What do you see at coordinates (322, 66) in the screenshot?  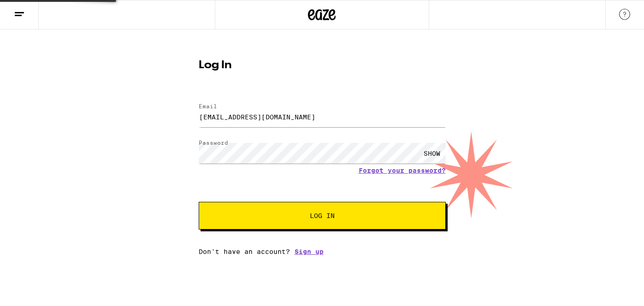 I see `h1: Log In` at bounding box center [322, 66].